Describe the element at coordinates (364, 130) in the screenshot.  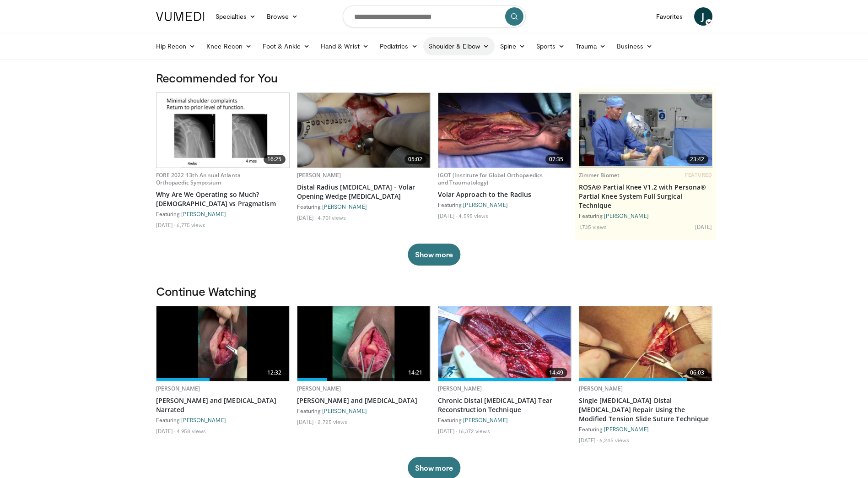
I see `a: 05:02` at that location.